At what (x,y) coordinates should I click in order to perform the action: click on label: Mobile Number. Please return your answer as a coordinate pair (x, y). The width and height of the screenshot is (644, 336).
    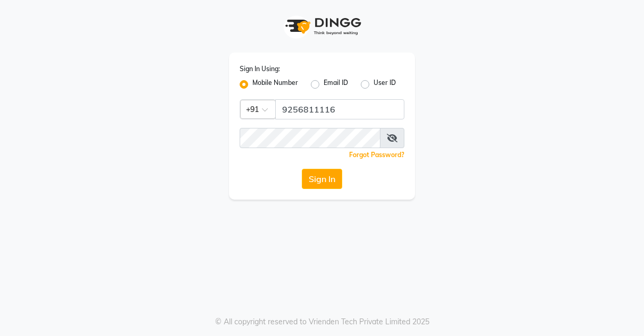
    Looking at the image, I should click on (275, 84).